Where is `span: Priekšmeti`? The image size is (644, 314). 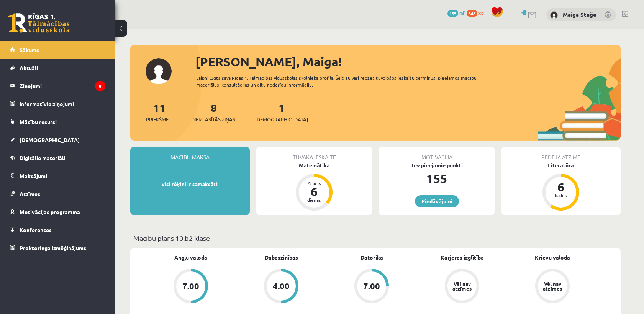 span: Priekšmeti is located at coordinates (159, 120).